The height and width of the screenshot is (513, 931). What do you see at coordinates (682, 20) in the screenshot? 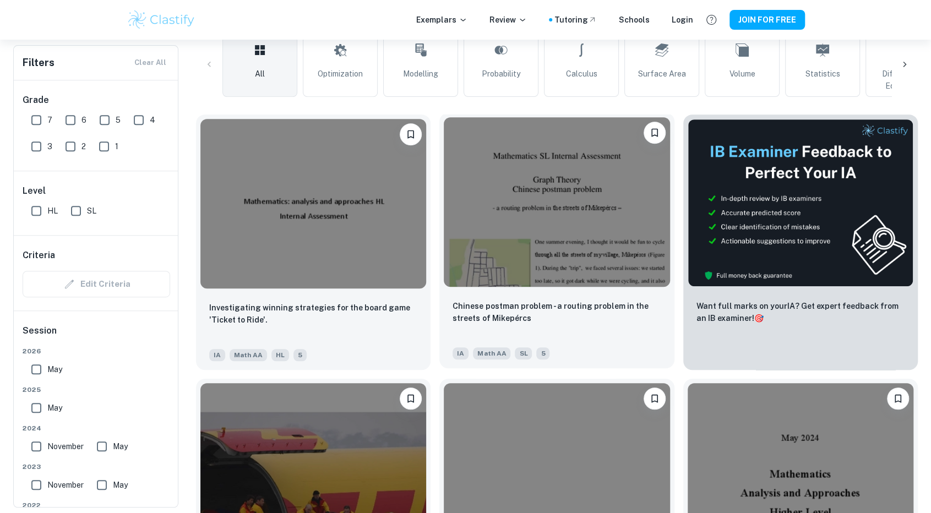
I see `div: Login` at bounding box center [682, 20].